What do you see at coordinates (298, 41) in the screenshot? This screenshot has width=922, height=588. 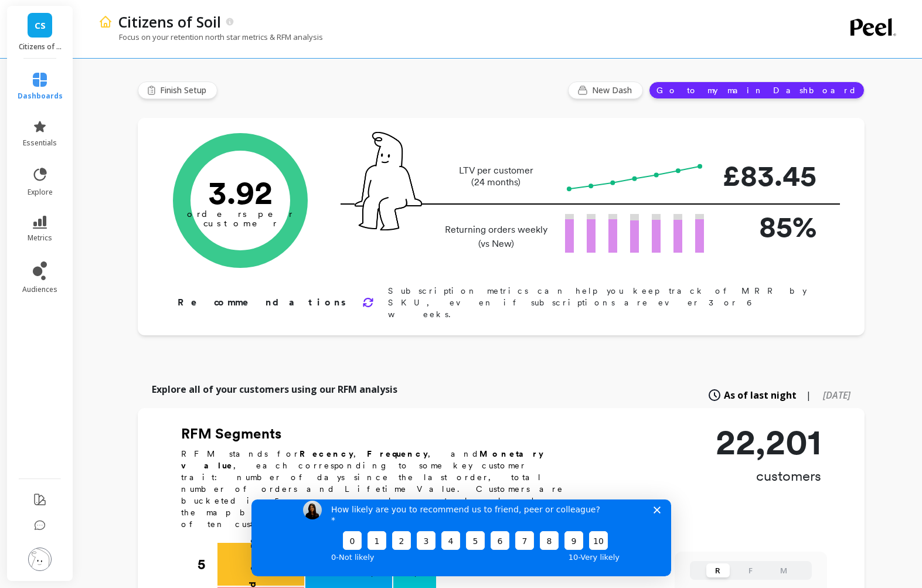 I see `button: 8` at bounding box center [298, 41].